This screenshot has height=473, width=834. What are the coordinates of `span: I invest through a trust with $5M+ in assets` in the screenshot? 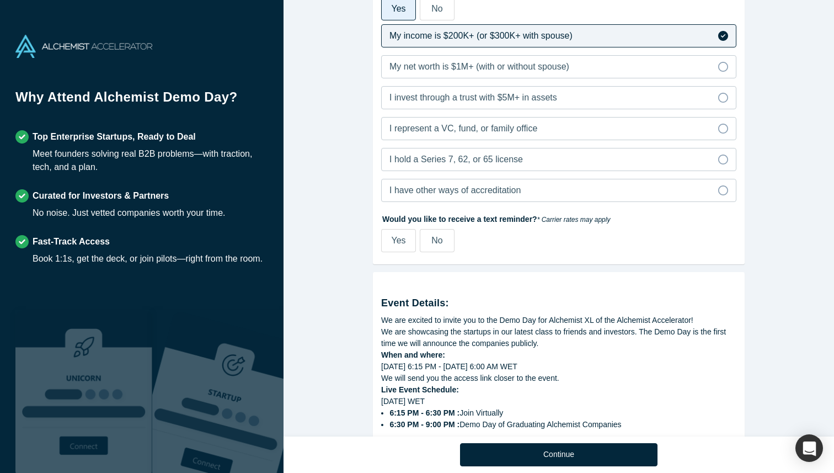 It's located at (473, 97).